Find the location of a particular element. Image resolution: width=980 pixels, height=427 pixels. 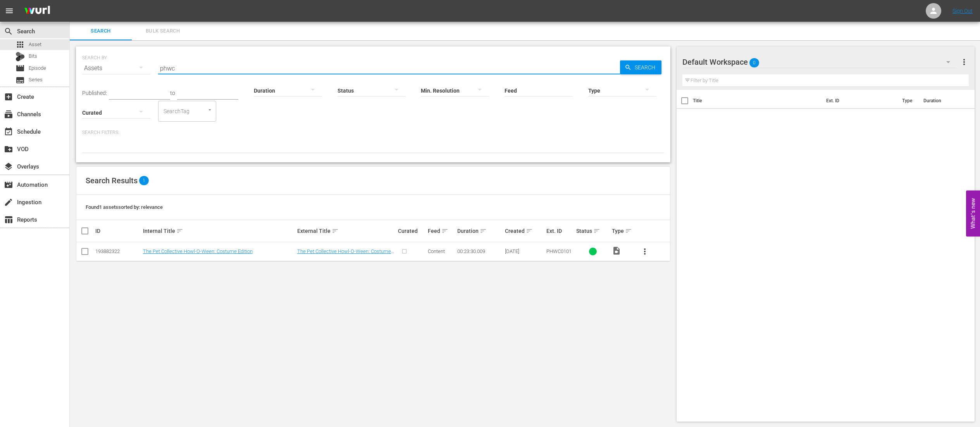

div: Duration is located at coordinates (480, 231).